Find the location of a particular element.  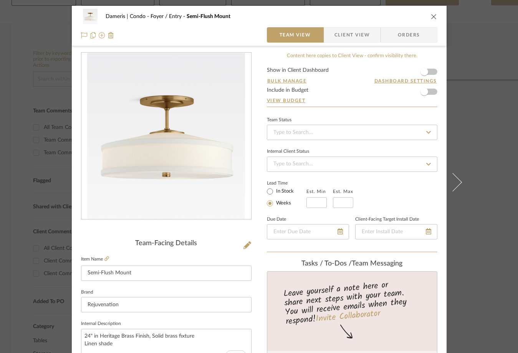

label: Brand is located at coordinates (87, 293).